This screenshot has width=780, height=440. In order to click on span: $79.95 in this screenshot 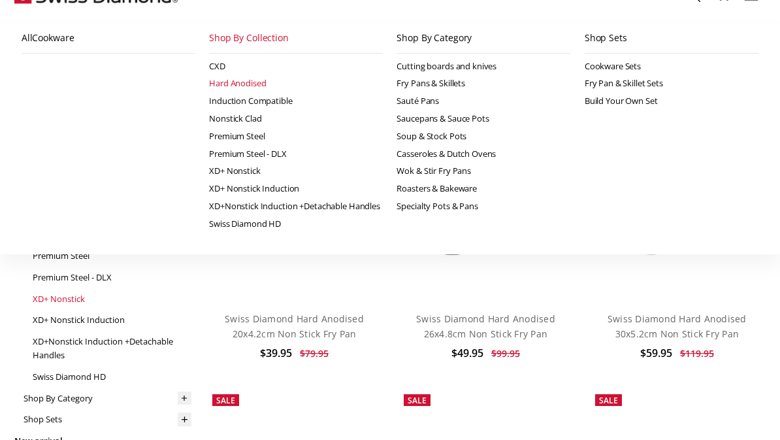, I will do `click(314, 353)`.